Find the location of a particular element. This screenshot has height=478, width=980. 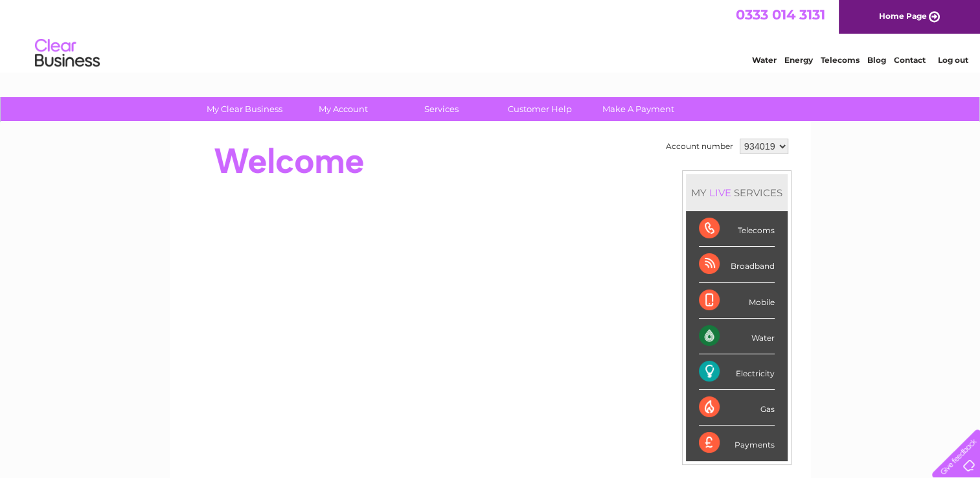

a: Services is located at coordinates (441, 109).